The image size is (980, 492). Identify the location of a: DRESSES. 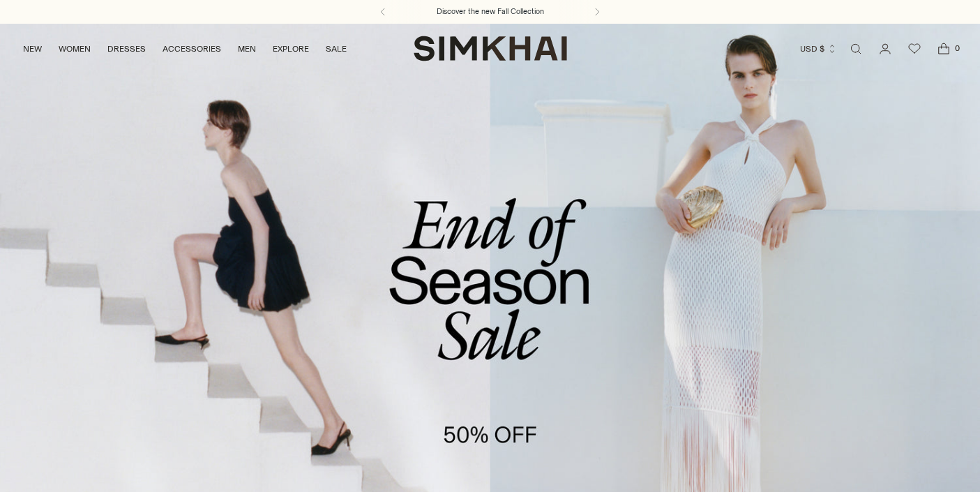
(126, 49).